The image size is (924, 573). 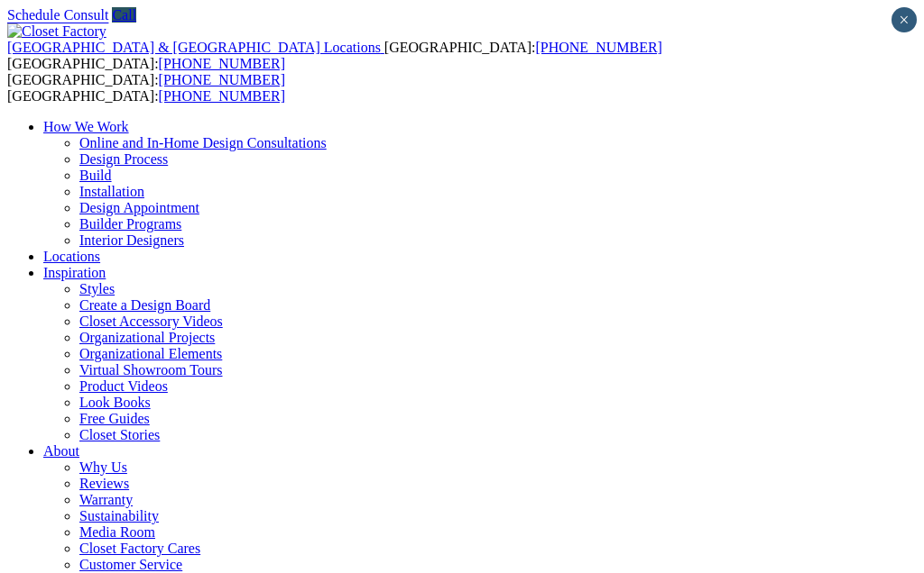 What do you see at coordinates (150, 353) in the screenshot?
I see `a: Organizational Elements` at bounding box center [150, 353].